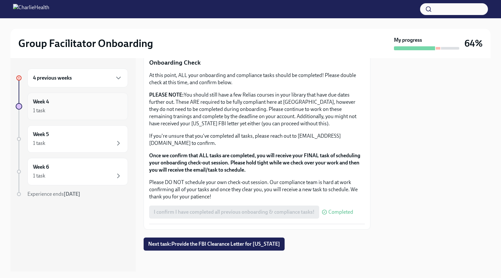 This screenshot has height=278, width=501. What do you see at coordinates (78, 78) in the screenshot?
I see `div: 4 previous weeks` at bounding box center [78, 78].